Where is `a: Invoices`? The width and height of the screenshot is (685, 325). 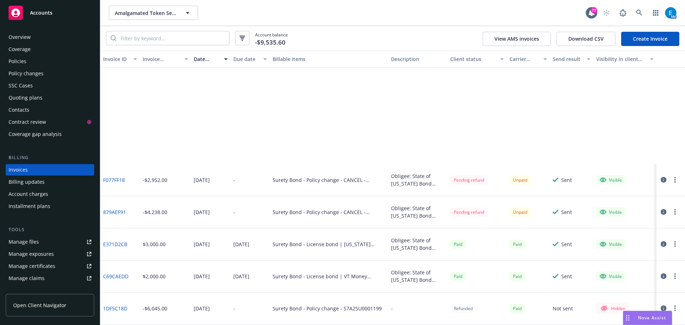
a: Invoices is located at coordinates (50, 170).